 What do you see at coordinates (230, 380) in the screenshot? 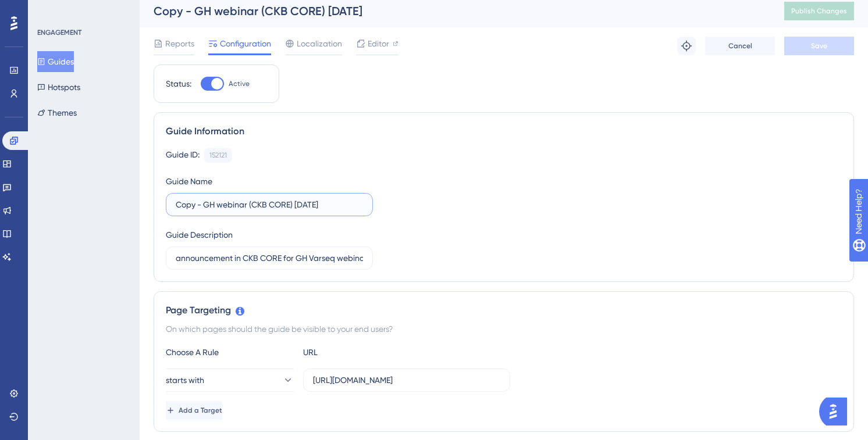
I see `button: starts with` at bounding box center [230, 380].